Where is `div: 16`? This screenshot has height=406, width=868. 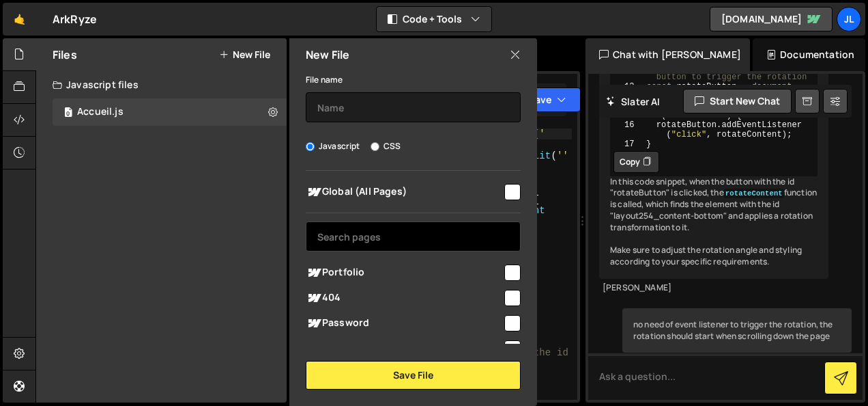
div: 16 is located at coordinates (627, 130).